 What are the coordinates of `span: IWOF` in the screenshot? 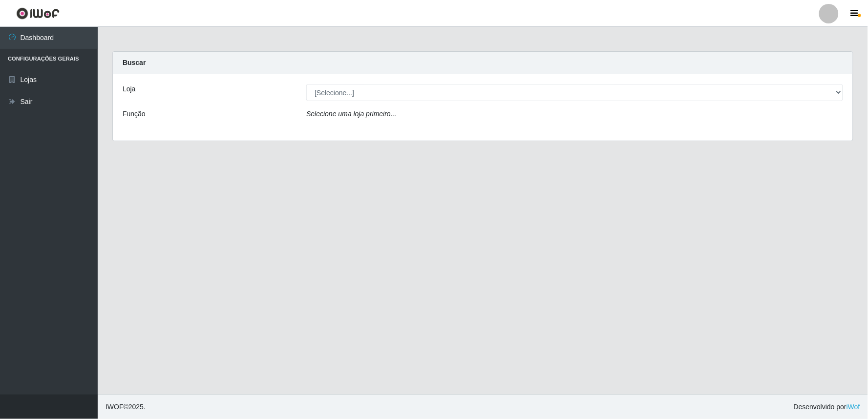 It's located at (115, 407).